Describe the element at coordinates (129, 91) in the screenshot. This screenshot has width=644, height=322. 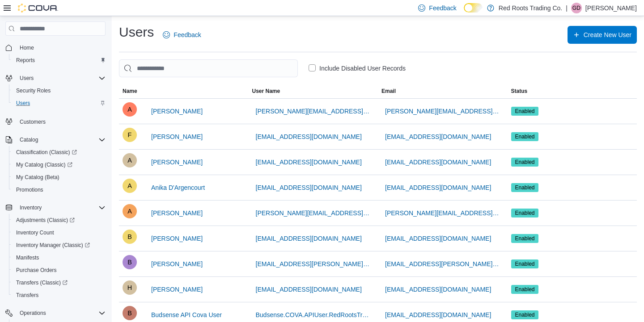
I see `span: Name` at that location.